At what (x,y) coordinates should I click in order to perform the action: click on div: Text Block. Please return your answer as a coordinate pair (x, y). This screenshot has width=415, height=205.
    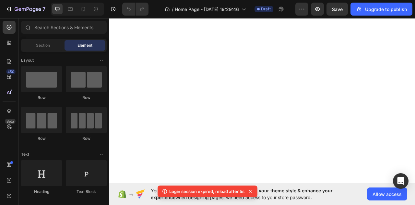
    Looking at the image, I should click on (86, 192).